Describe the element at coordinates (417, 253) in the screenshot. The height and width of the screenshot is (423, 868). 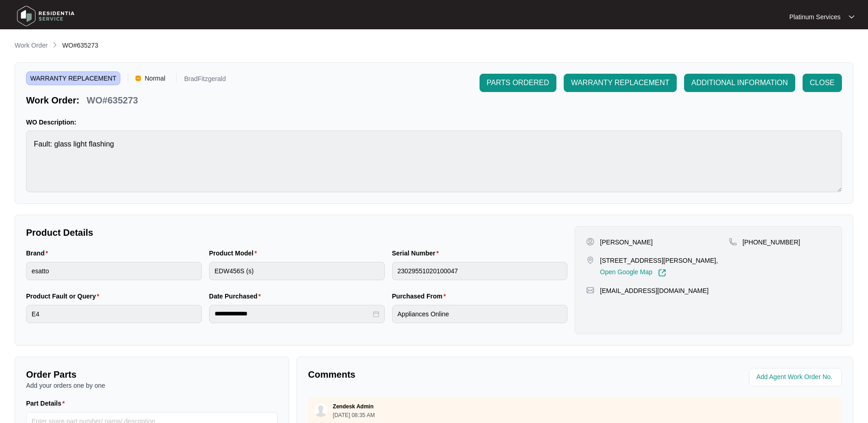
I see `label: Serial Number` at that location.